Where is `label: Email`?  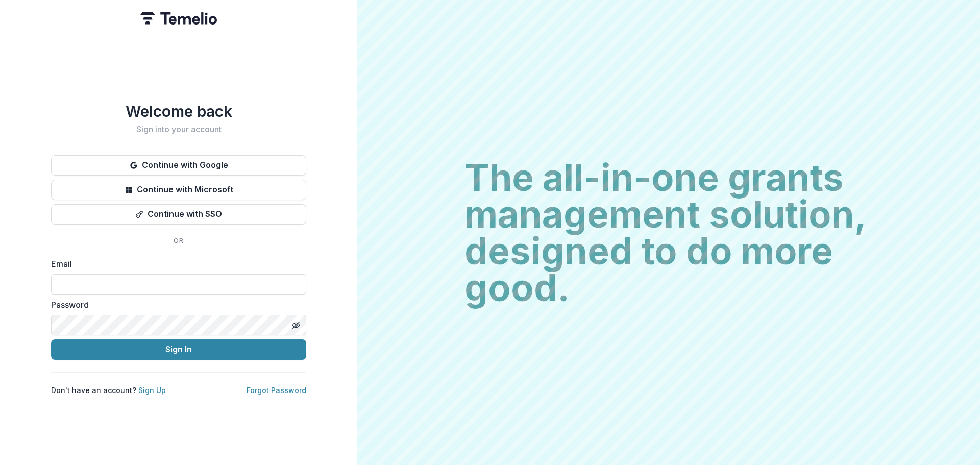 label: Email is located at coordinates (176, 264).